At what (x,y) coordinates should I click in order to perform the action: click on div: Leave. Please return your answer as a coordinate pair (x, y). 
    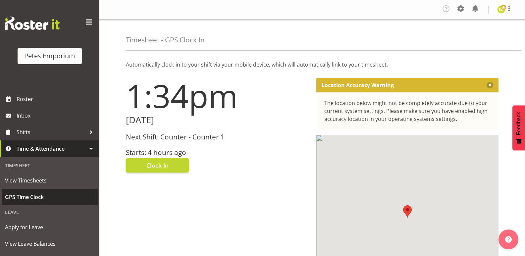
    Looking at the image, I should click on (50, 212).